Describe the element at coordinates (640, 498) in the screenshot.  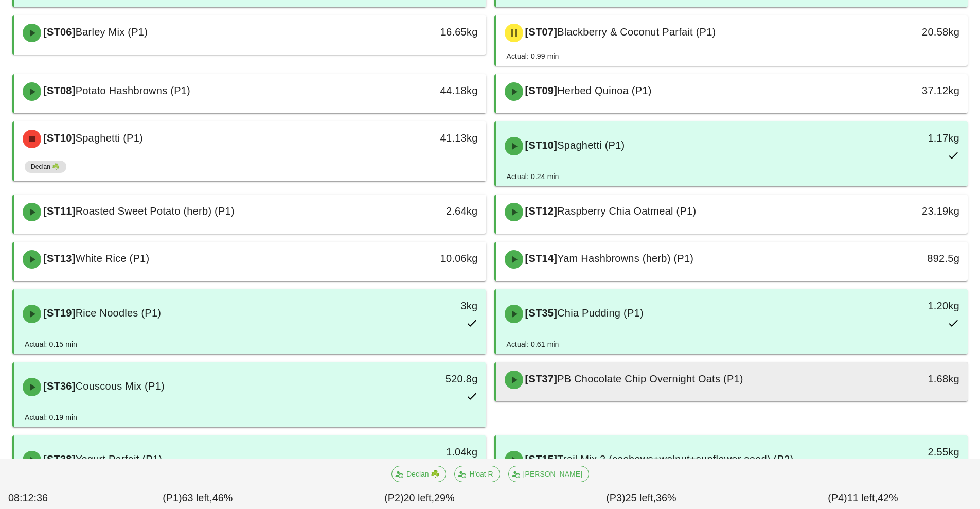
I see `span: 25 left,` at that location.